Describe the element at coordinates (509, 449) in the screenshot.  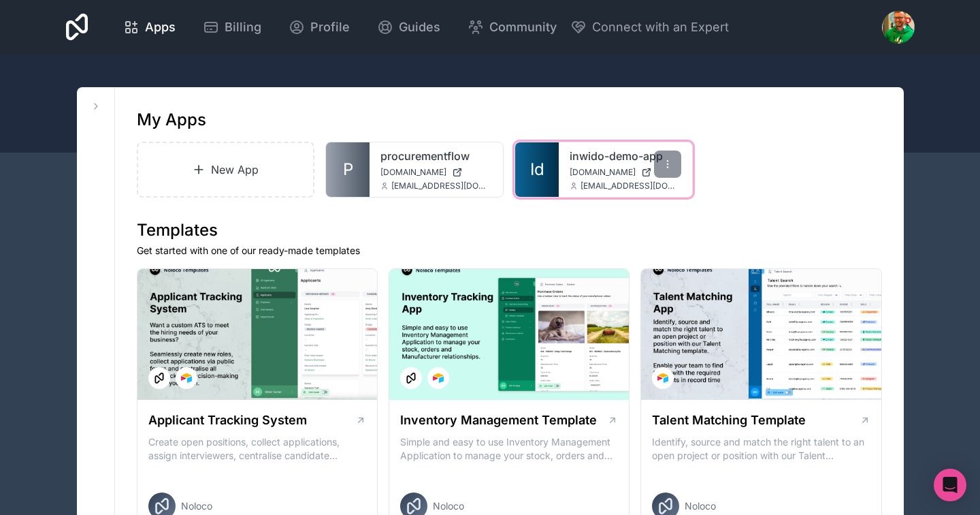
I see `p: Simple and easy to use Inventory Management Application to manage your stock, orders and Manufact...` at that location.